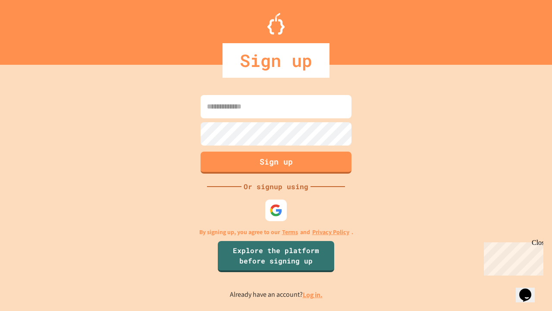 The height and width of the screenshot is (311, 552). What do you see at coordinates (31, 29) in the screenshot?
I see `div: Chat with us now!Close` at bounding box center [31, 29].